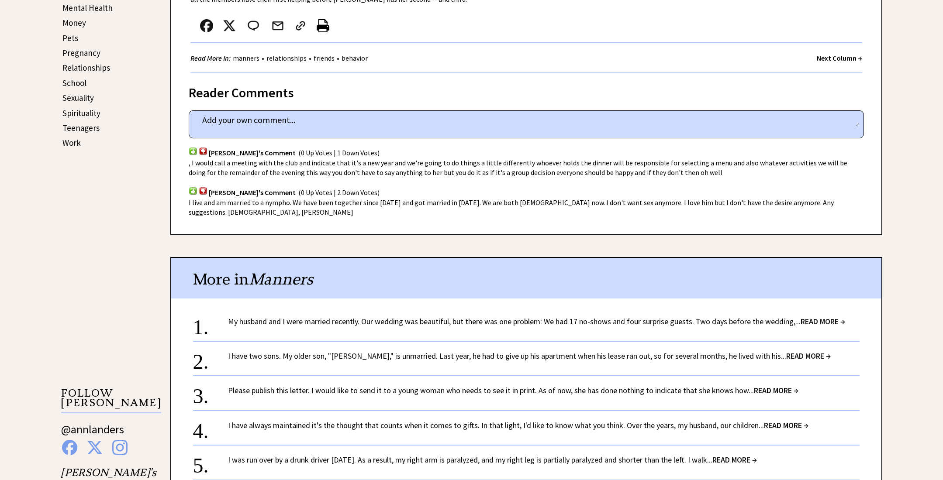 This screenshot has height=480, width=943. Describe the element at coordinates (93, 434) in the screenshot. I see `a: @annlanders` at that location.